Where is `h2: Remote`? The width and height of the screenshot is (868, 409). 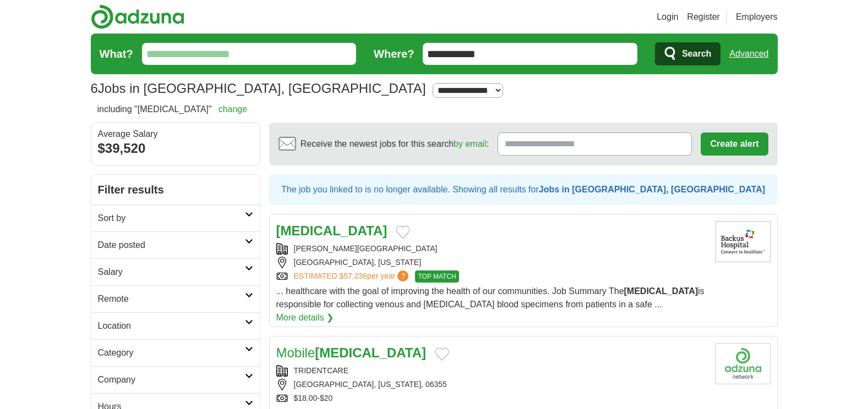 h2: Remote is located at coordinates (171, 300).